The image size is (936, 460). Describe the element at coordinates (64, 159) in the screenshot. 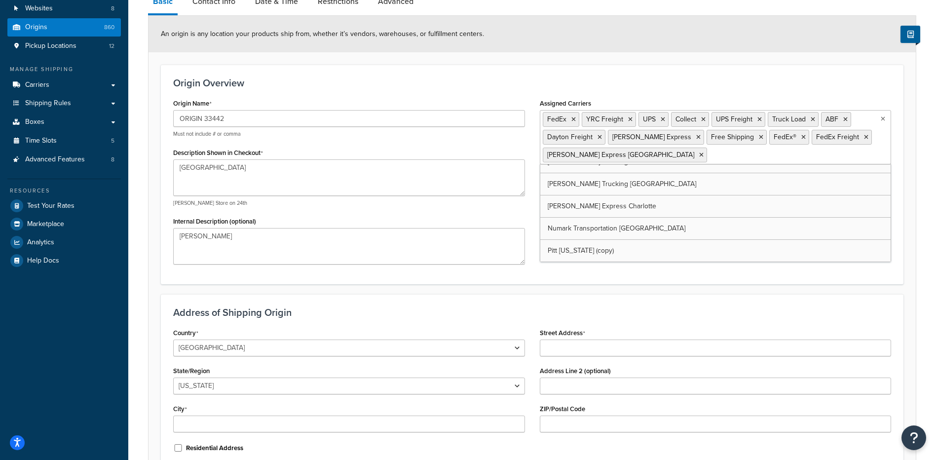

I see `a: Advanced Features8` at that location.